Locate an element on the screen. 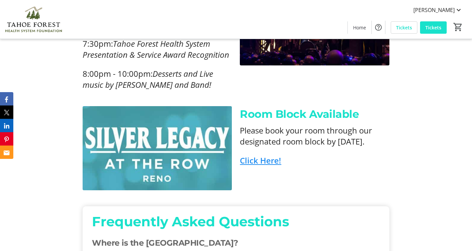  a: Home is located at coordinates (360, 27).